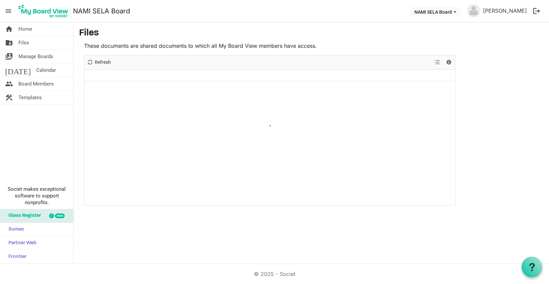  Describe the element at coordinates (46, 70) in the screenshot. I see `span: Calendar` at that location.